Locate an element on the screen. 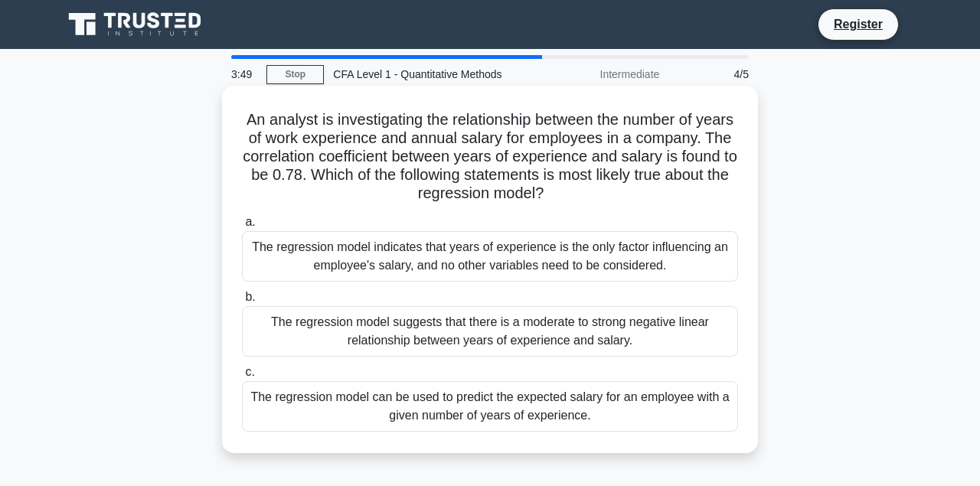 This screenshot has width=980, height=486. div: CFA Level 1 - Quantitative Methods is located at coordinates (429, 75).